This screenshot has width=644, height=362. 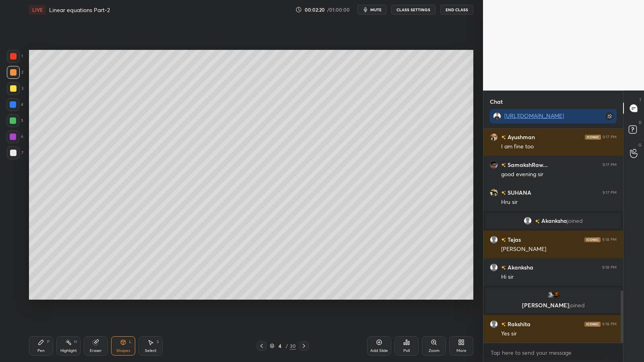 What do you see at coordinates (407, 350) in the screenshot?
I see `div: Poll` at bounding box center [407, 350].